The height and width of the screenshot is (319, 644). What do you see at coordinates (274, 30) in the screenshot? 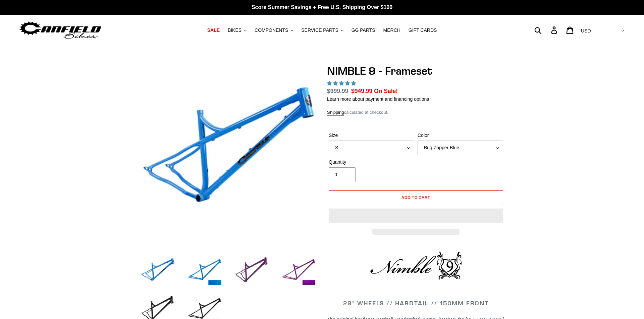
I see `button: COMPONENTS` at bounding box center [274, 30].